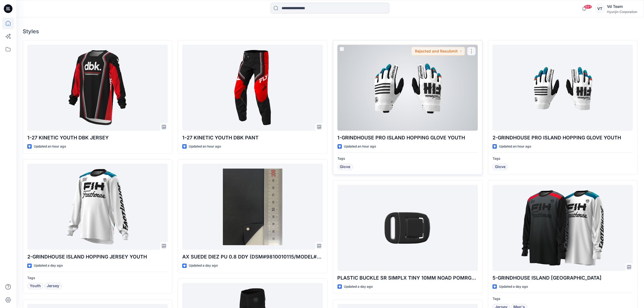 The width and height of the screenshot is (644, 308). Describe the element at coordinates (97, 207) in the screenshot. I see `a: 2-GRINDHOUSE ISLAND HOPPING JERSEY YOUTH` at that location.